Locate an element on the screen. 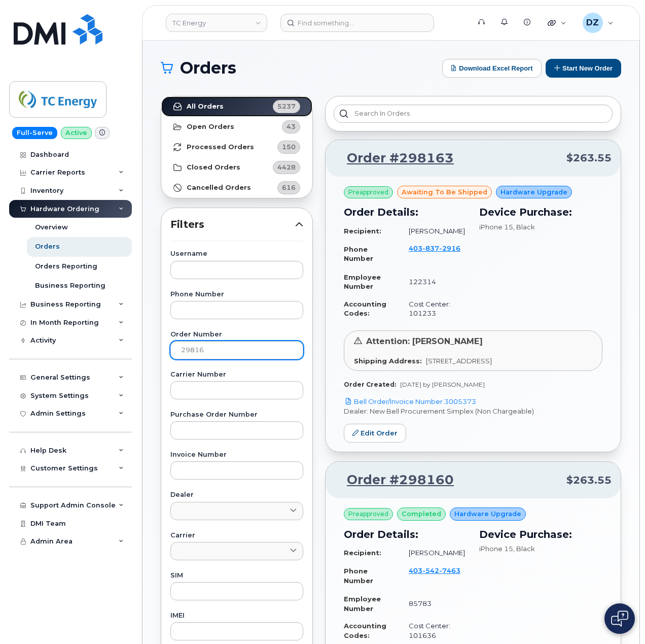 The height and width of the screenshot is (644, 645). p: Dealer: New Bell Procurement Simplex (Non Chargeable) is located at coordinates (473, 411).